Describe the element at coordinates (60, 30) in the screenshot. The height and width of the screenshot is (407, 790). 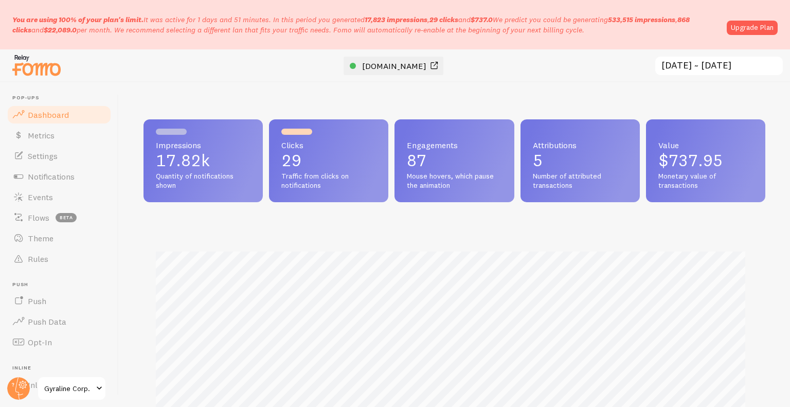
I see `b: $22,089.0` at that location.